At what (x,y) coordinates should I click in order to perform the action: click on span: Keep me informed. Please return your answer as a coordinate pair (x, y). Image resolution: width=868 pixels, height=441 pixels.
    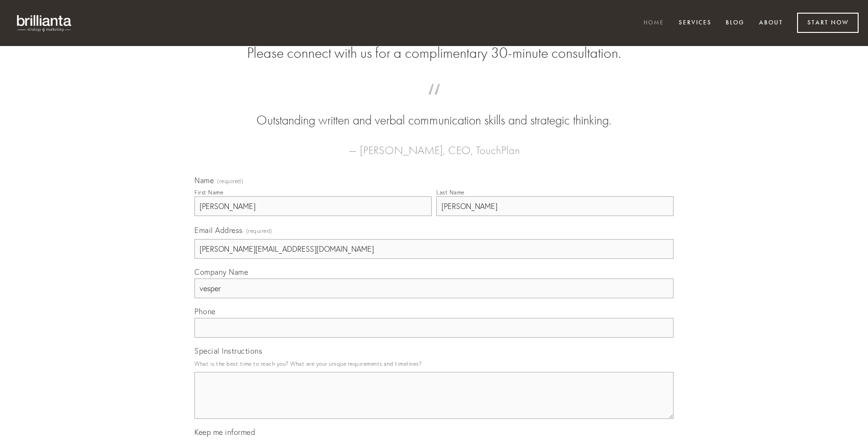
    Looking at the image, I should click on (225, 432).